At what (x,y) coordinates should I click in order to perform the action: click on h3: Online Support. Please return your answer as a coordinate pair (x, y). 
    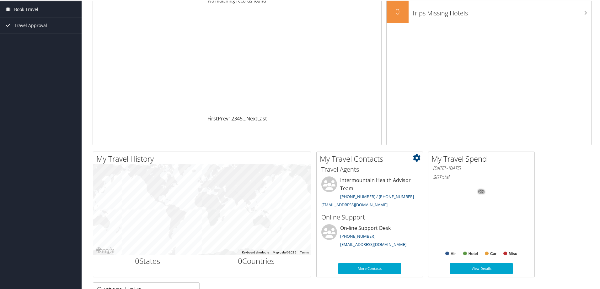
    Looking at the image, I should click on (370, 216).